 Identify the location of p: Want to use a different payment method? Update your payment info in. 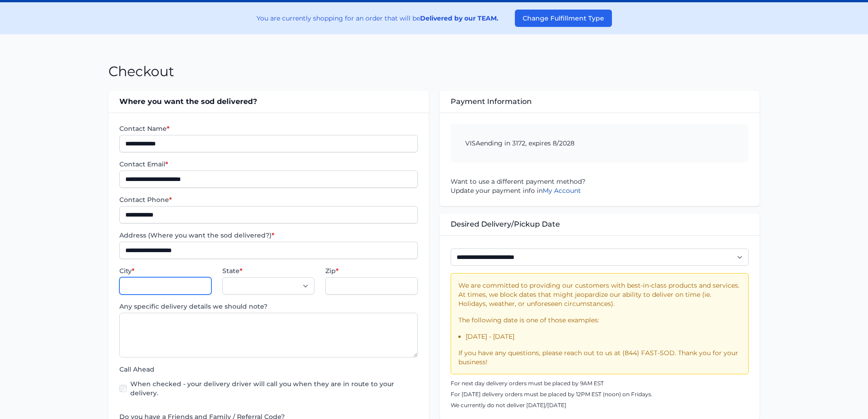
(600, 186).